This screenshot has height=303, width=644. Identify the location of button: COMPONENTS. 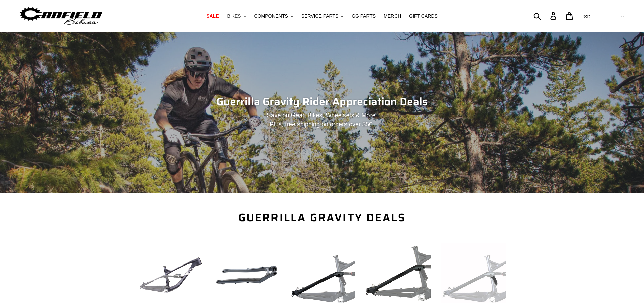
(274, 16).